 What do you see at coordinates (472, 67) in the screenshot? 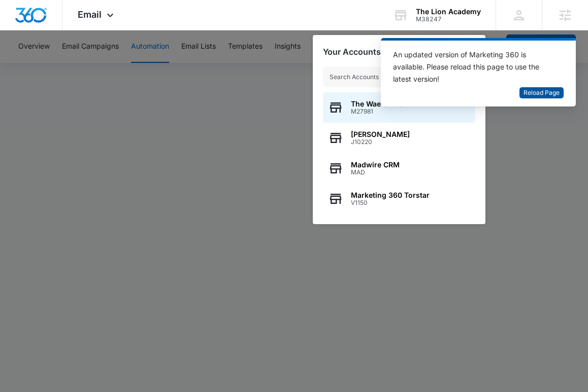
I see `div: An updated version of Marketing 360 is available. Please reload this page to use the latest version!` at bounding box center [472, 67].